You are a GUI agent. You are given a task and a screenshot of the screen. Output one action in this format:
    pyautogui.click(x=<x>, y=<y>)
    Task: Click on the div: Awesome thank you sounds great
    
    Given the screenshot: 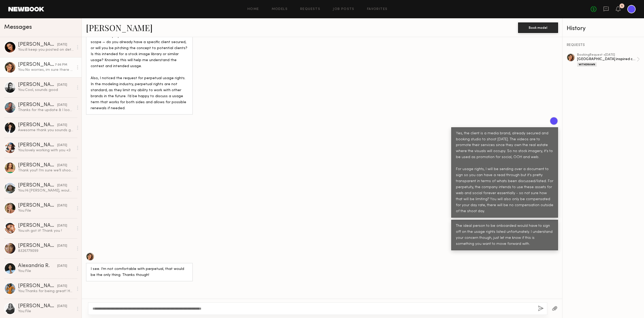 What is the action you would take?
    pyautogui.click(x=46, y=130)
    